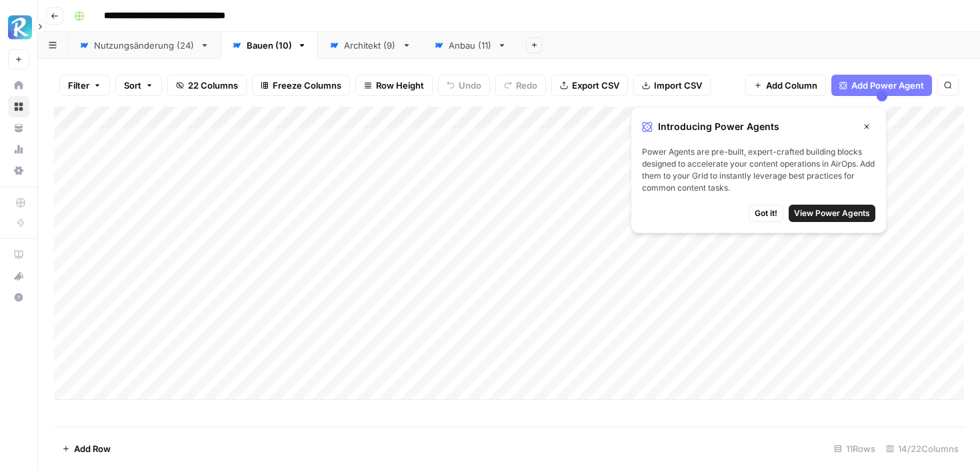  I want to click on a: Architekt (9), so click(370, 45).